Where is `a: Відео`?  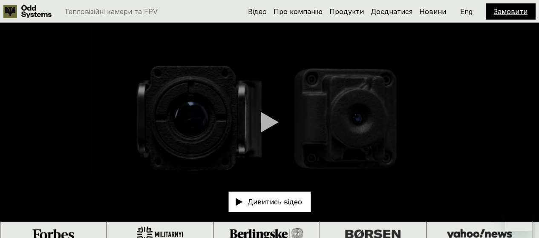
a: Відео is located at coordinates (257, 11).